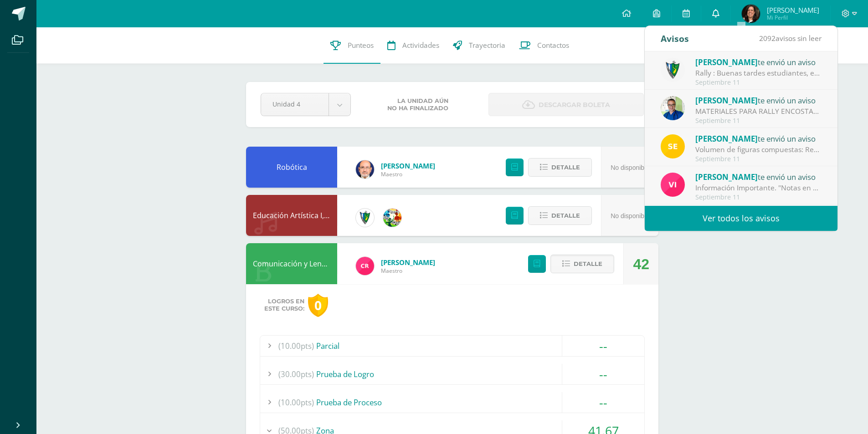 The height and width of the screenshot is (434, 868). What do you see at coordinates (741, 218) in the screenshot?
I see `a: Ver todos los avisos` at bounding box center [741, 218].